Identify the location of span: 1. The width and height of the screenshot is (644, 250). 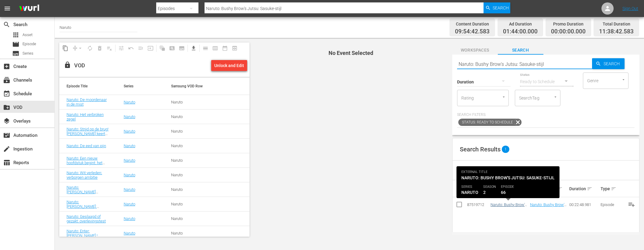
(506, 150).